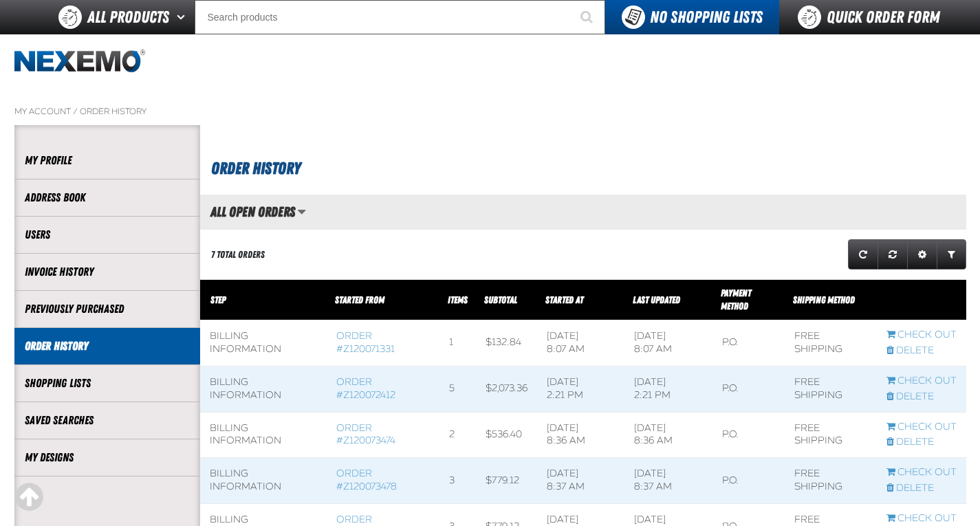  I want to click on th: Row actions, so click(921, 299).